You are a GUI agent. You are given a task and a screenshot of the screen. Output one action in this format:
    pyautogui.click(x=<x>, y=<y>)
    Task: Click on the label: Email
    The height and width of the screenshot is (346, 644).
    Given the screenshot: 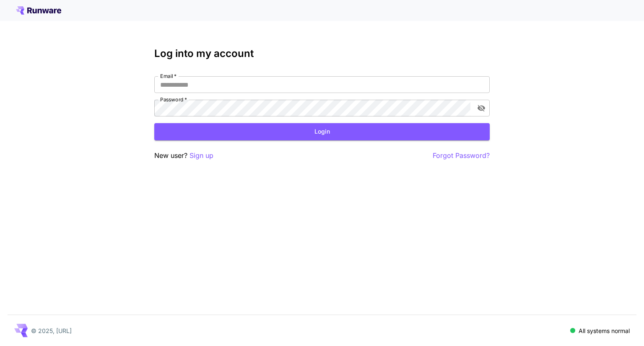 What is the action you would take?
    pyautogui.click(x=168, y=76)
    